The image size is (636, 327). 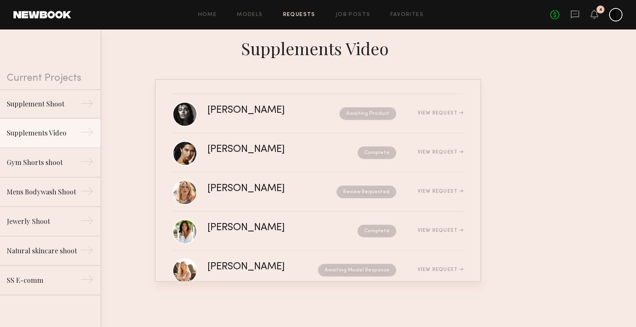 I want to click on div: Natural skincare shoot, so click(x=43, y=251).